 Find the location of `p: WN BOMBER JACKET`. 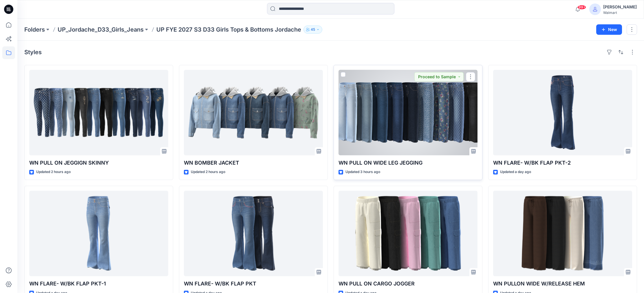

p: WN BOMBER JACKET is located at coordinates (253, 163).